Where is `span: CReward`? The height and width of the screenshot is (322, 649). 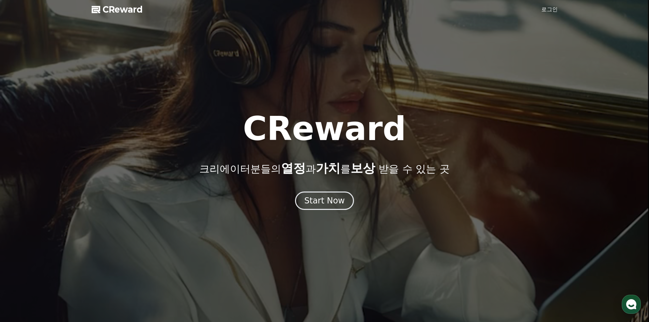
span: CReward is located at coordinates (123, 10).